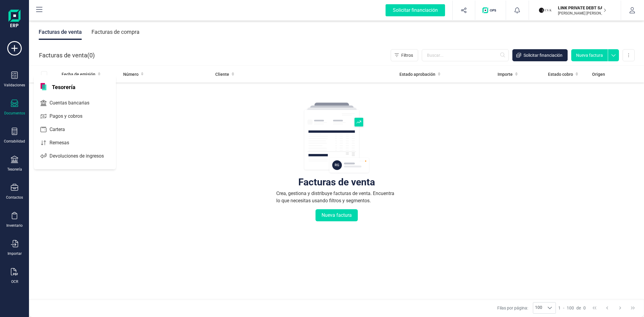  I want to click on div: Contactos, so click(14, 197).